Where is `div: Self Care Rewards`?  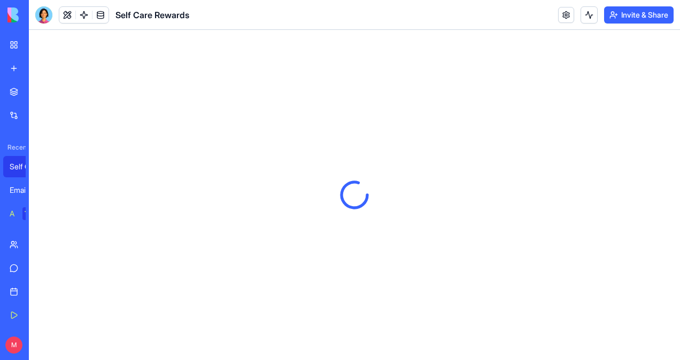 div: Self Care Rewards is located at coordinates (25, 167).